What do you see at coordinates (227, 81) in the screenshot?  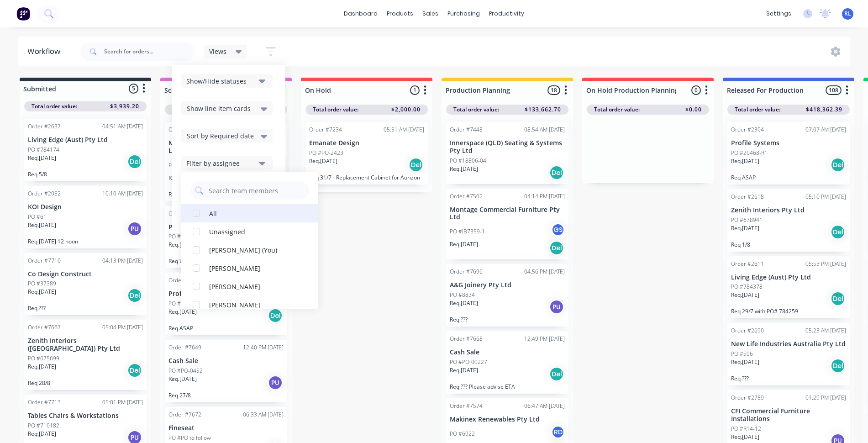 I see `button: Show/Hide statuses` at bounding box center [227, 81].